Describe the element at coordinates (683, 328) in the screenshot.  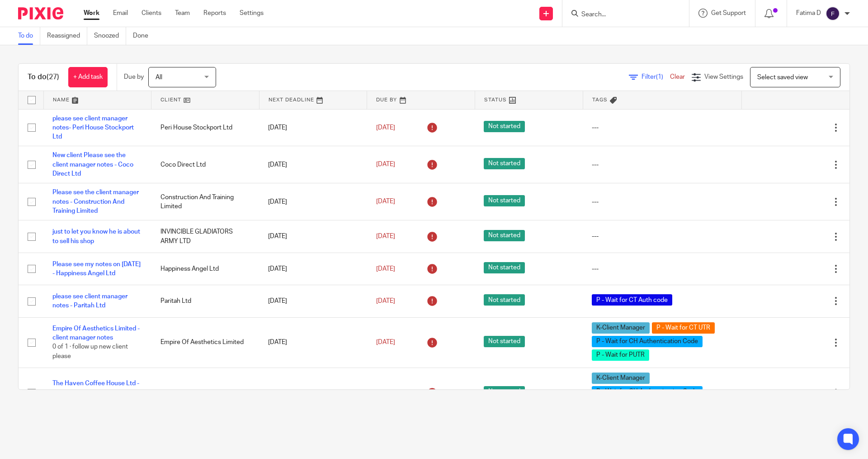
I see `span: P - Wait for CT UTR` at that location.